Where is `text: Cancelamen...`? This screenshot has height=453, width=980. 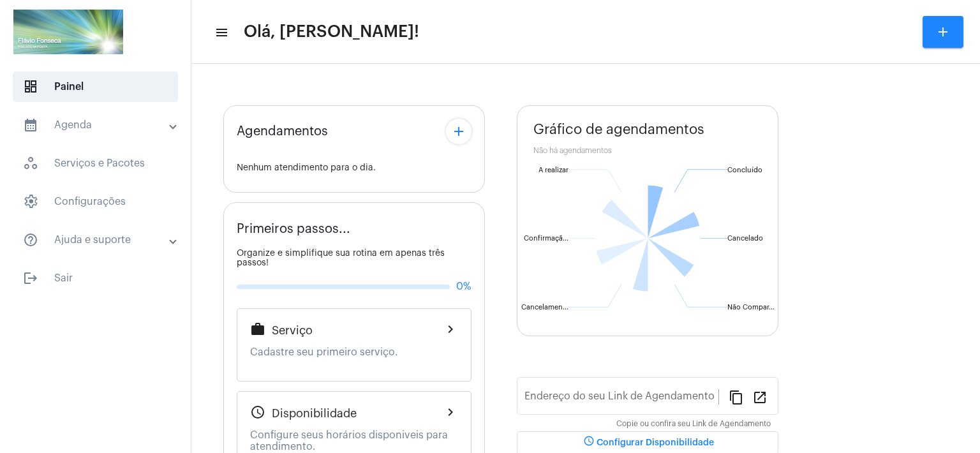
text: Cancelamen... is located at coordinates (544, 307).